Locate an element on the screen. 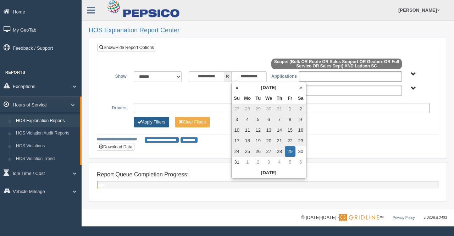  th: Sa is located at coordinates (301, 98).